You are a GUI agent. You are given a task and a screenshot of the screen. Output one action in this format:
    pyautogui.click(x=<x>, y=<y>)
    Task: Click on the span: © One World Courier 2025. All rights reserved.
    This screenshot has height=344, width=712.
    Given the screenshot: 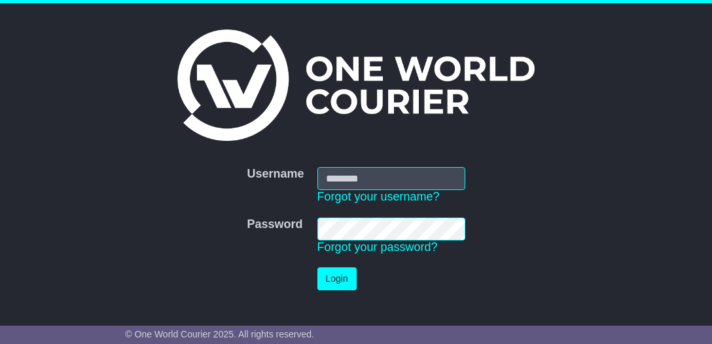 What is the action you would take?
    pyautogui.click(x=219, y=334)
    